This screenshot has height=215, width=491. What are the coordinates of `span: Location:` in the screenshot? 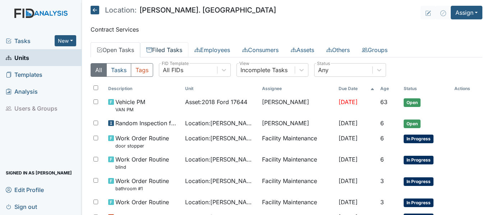 It's located at (121, 10).